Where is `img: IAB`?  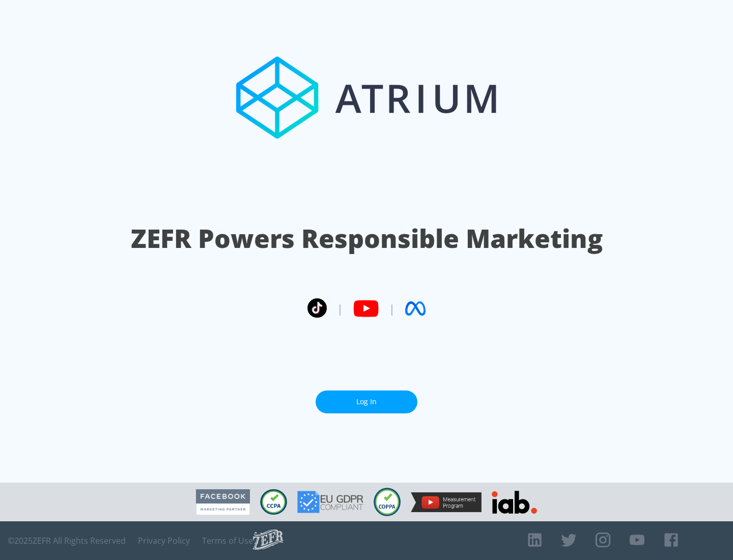 img: IAB is located at coordinates (514, 502).